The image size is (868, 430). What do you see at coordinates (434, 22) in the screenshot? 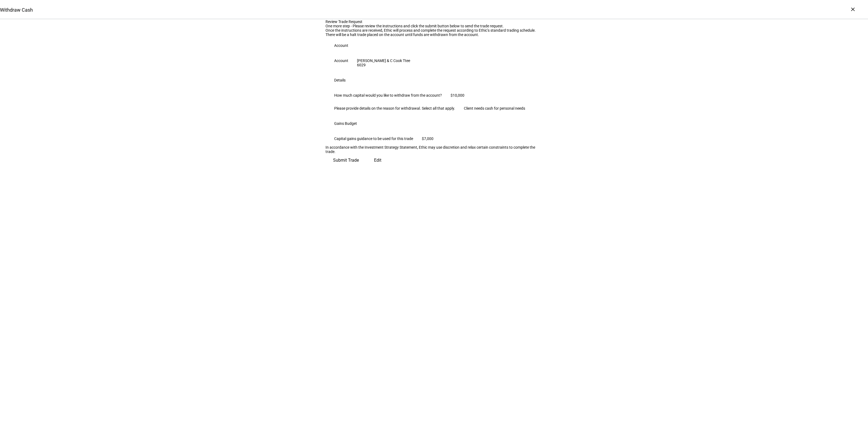
I see `div: Review Trade Request` at bounding box center [434, 22].